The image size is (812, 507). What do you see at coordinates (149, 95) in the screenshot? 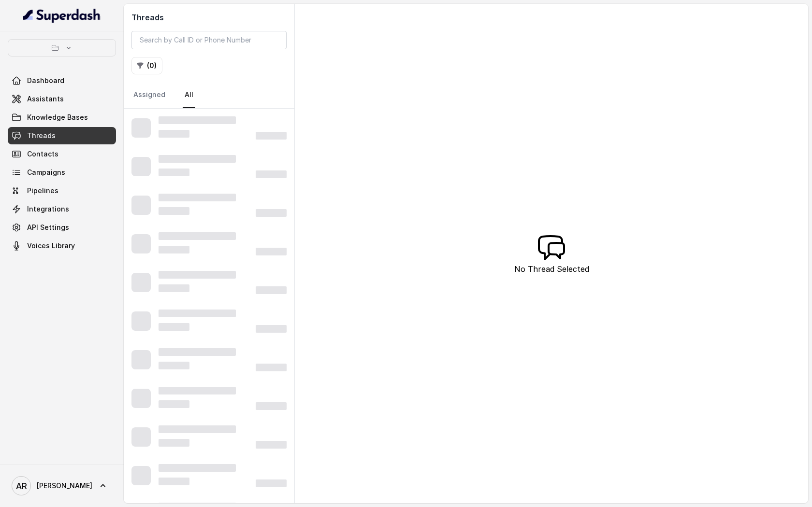
I see `a: Assigned` at bounding box center [149, 95].